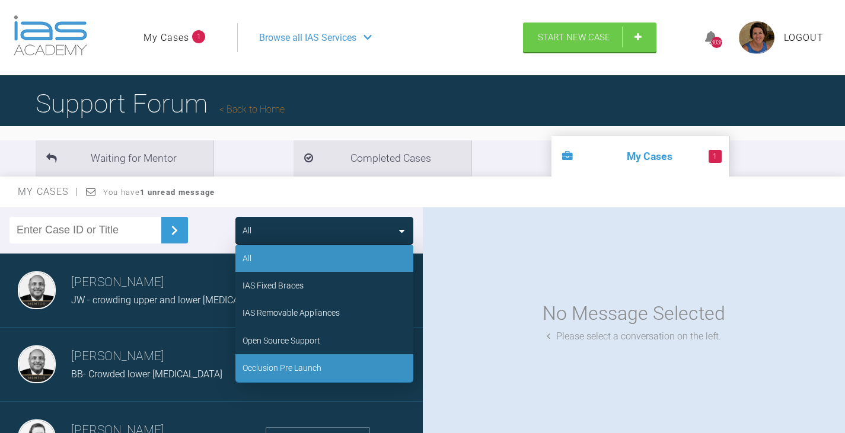 The image size is (845, 433). I want to click on div: 3036, so click(716, 42).